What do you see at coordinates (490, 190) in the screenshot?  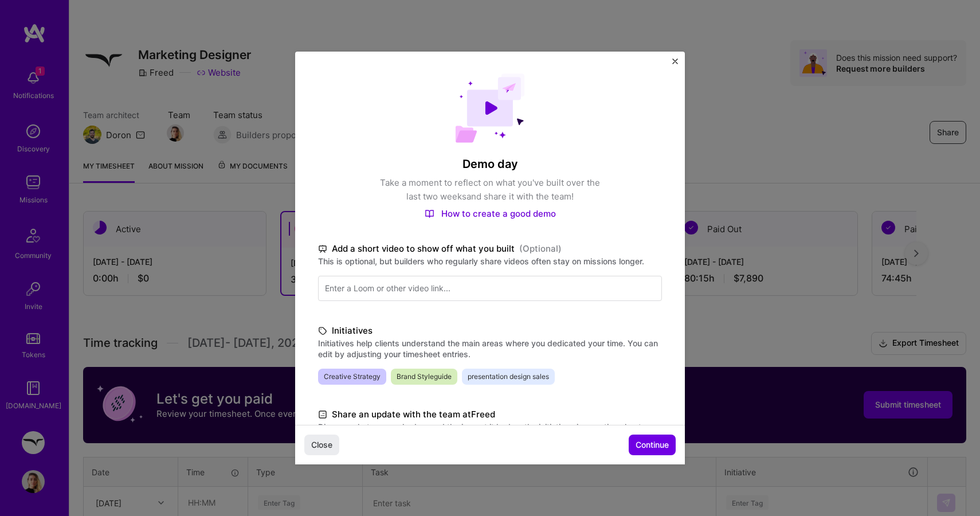 I see `p: Take a moment to reflect on what you've built over the last two weeks and share it with the team!` at bounding box center [490, 190].